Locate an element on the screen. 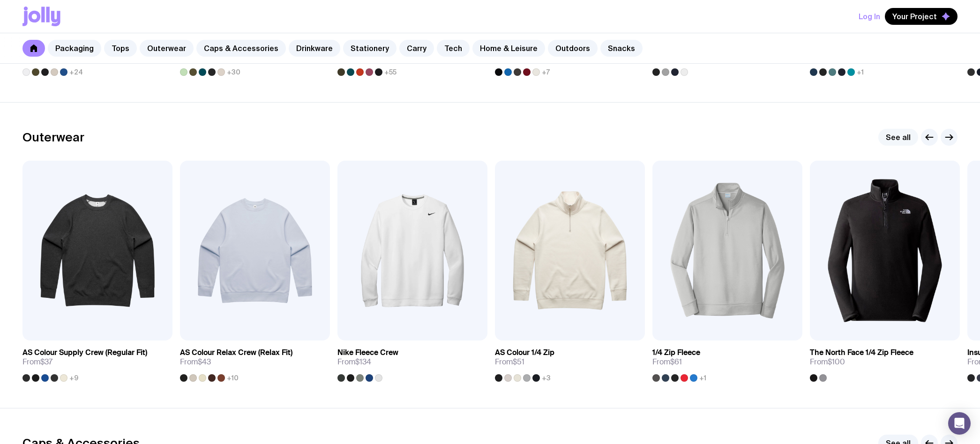 The image size is (980, 444). span: Your Project is located at coordinates (914, 17).